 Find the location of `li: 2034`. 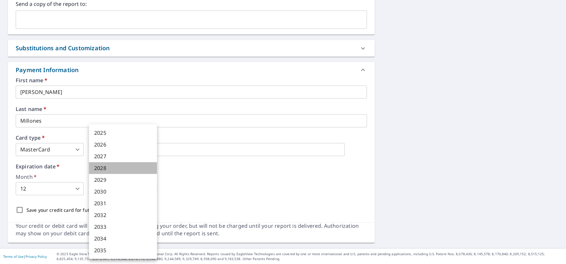

li: 2034 is located at coordinates (123, 239).